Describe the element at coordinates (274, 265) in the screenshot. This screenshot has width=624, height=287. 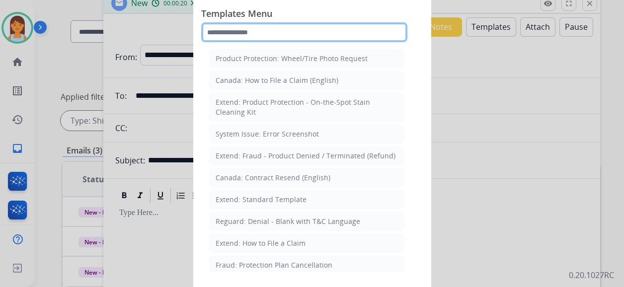
I see `div: Fraud: Protection Plan Cancellation` at that location.